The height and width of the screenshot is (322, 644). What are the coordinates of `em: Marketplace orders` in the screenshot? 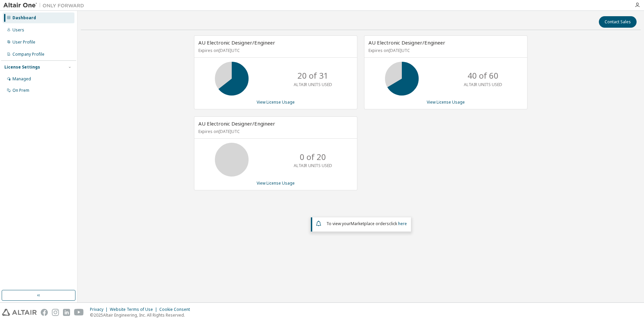 It's located at (370, 223).